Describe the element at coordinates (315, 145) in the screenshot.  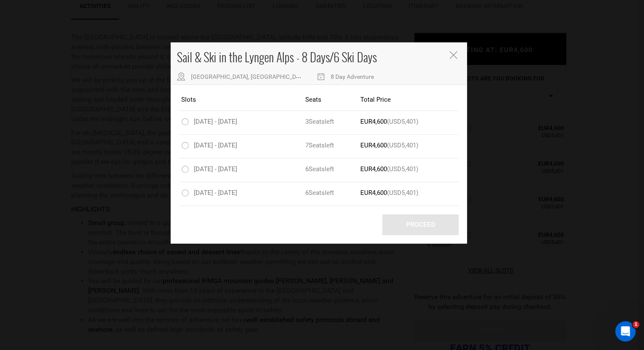
I see `span: 7` at that location.